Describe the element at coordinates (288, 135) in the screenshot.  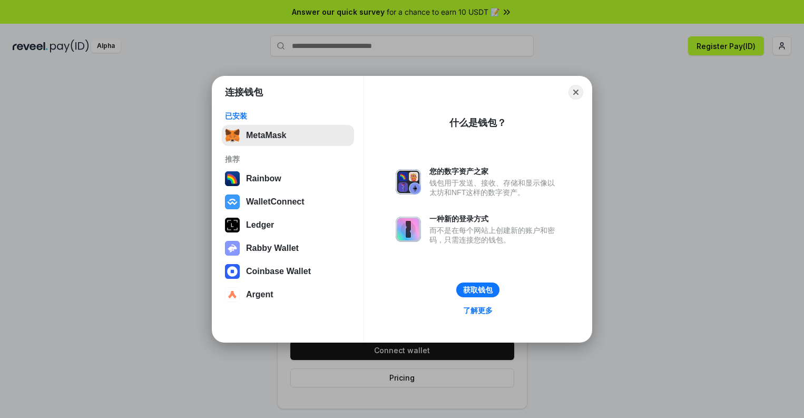
I see `button: MetaMask` at that location.